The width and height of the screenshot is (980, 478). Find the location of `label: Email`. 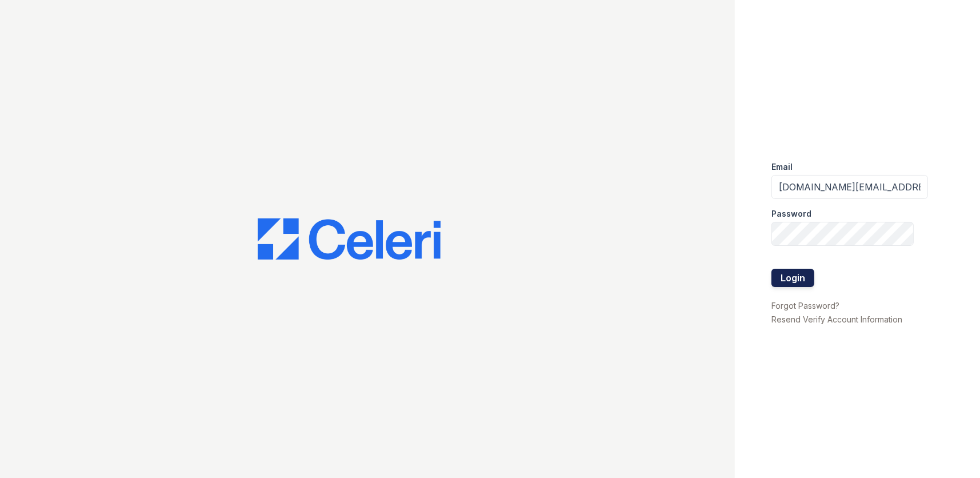

label: Email is located at coordinates (782, 167).